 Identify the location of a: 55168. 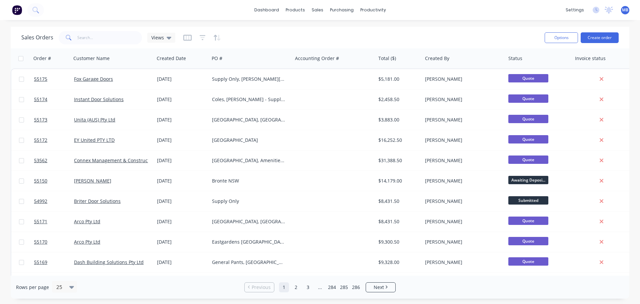
(54, 282).